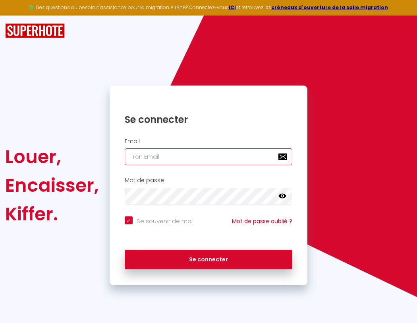 The width and height of the screenshot is (417, 323). What do you see at coordinates (330, 7) in the screenshot?
I see `a: créneaux d'ouverture de la salle migration` at bounding box center [330, 7].